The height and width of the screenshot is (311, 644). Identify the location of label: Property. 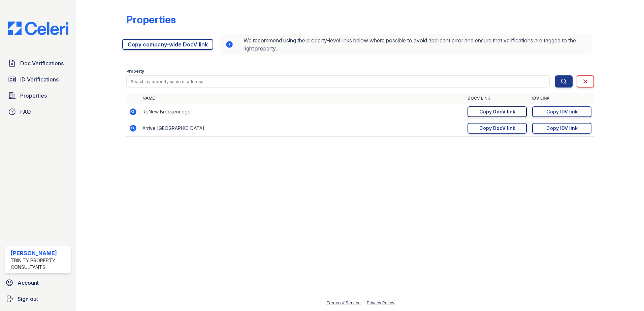
(135, 71).